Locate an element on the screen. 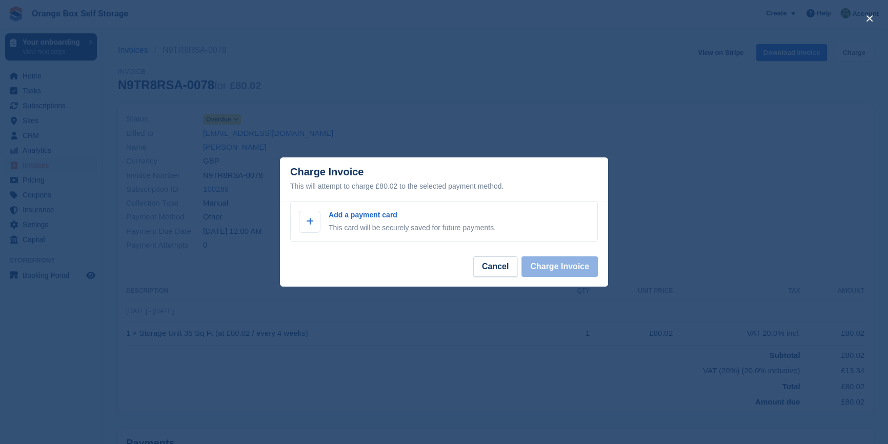 The height and width of the screenshot is (444, 888). p: Add a payment card is located at coordinates (412, 215).